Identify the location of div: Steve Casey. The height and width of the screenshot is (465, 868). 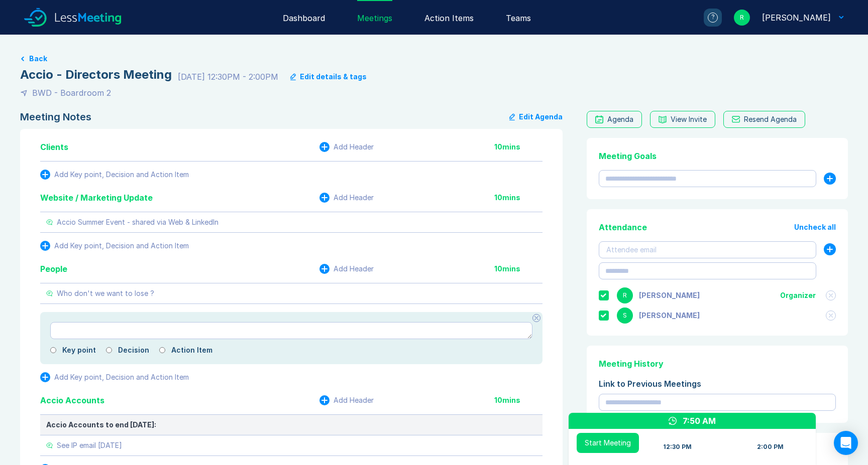
(669, 315).